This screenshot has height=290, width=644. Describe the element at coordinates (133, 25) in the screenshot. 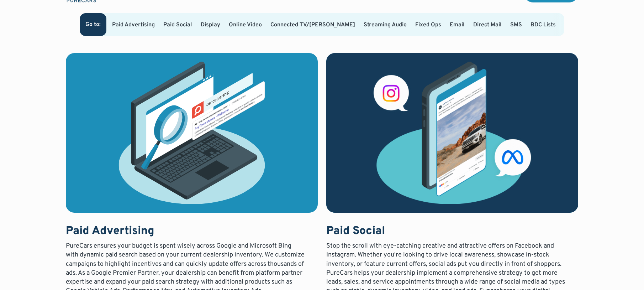

I see `a: Paid Advertising` at that location.